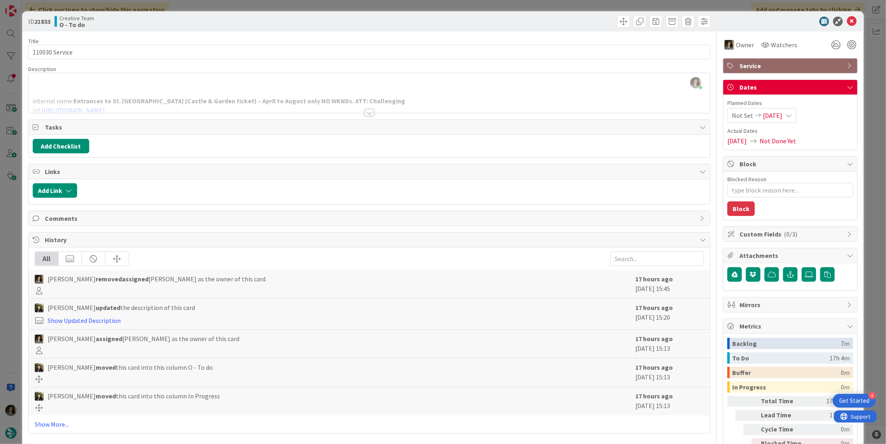 The height and width of the screenshot is (444, 886). What do you see at coordinates (791, 305) in the screenshot?
I see `span: Mirrors` at bounding box center [791, 305].